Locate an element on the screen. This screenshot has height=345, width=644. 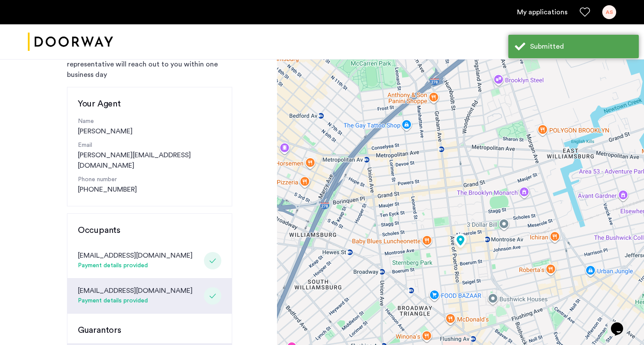
a: Favorites is located at coordinates (585, 12).